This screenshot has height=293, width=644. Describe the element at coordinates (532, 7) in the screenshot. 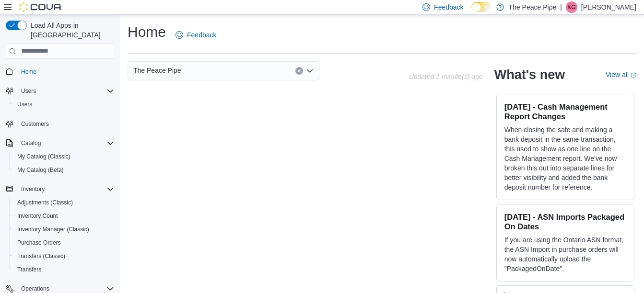

I see `p: The Peace Pipe` at that location.